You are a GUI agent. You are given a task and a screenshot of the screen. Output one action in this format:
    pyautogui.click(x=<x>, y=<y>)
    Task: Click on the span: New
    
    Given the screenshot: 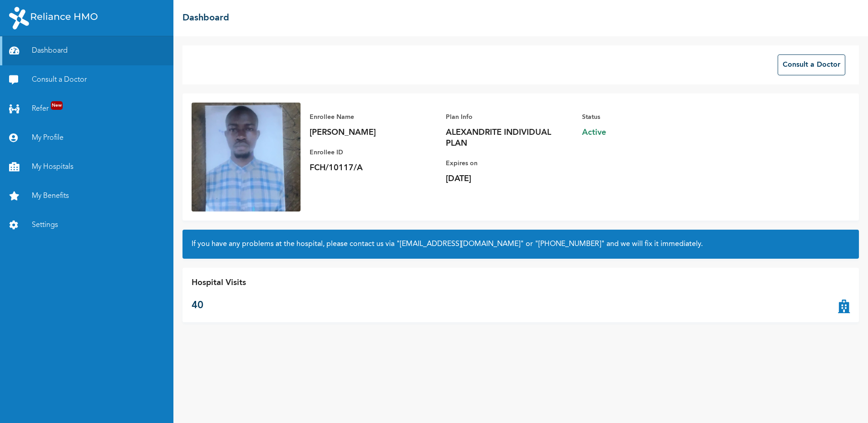 What is the action you would take?
    pyautogui.click(x=57, y=105)
    